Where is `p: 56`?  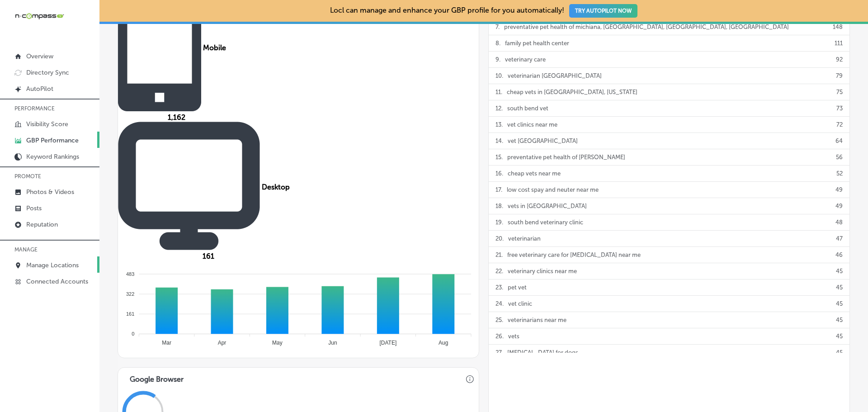 p: 56 is located at coordinates (840, 157).